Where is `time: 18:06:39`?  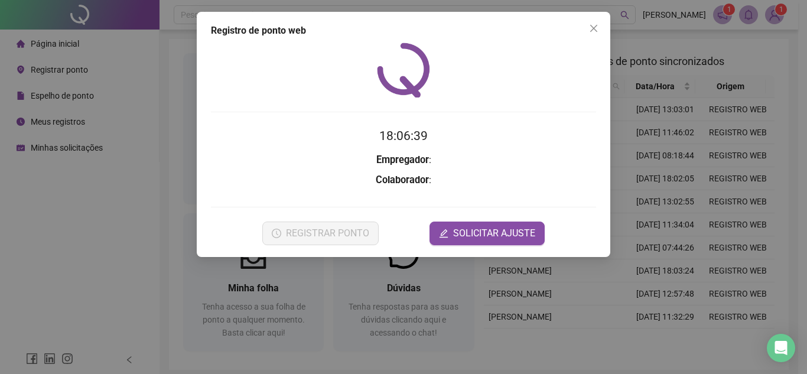 time: 18:06:39 is located at coordinates (404, 136).